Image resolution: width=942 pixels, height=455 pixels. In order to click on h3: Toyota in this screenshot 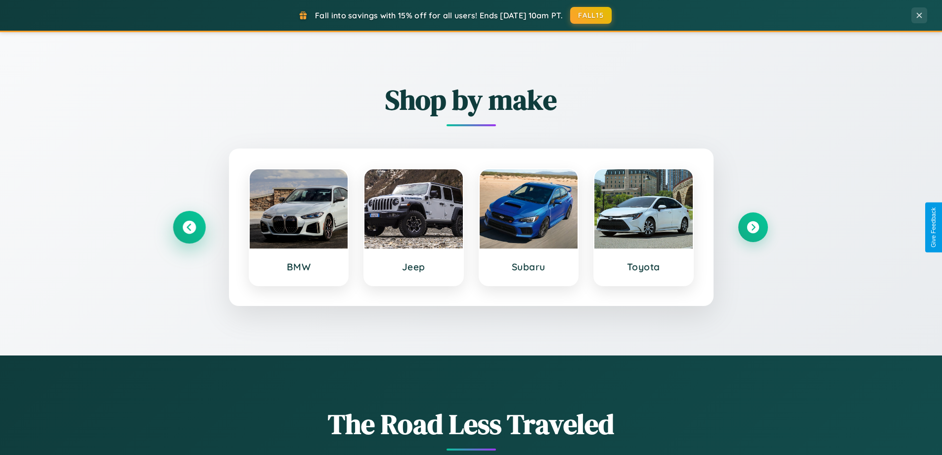, I will do `click(644, 267)`.